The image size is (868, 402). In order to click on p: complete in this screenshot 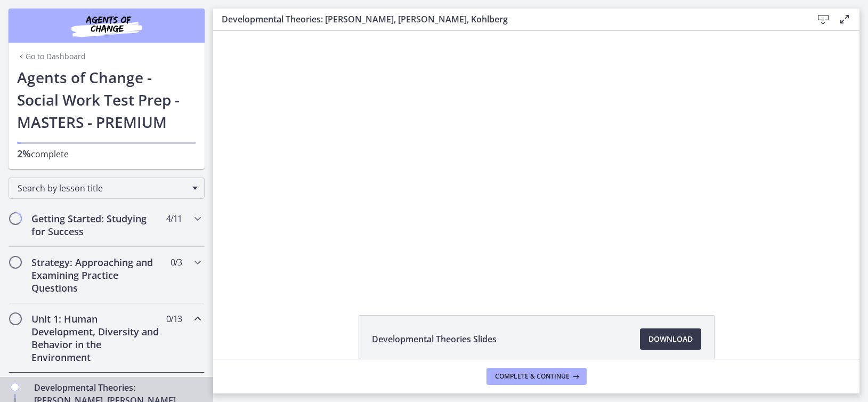, I will do `click(106, 153)`.